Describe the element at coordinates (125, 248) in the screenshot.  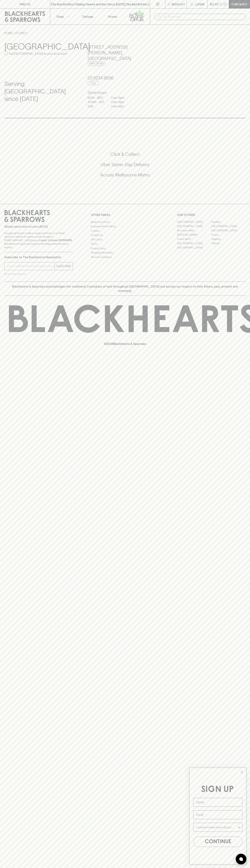
I see `a: Privacy Policy` at that location.